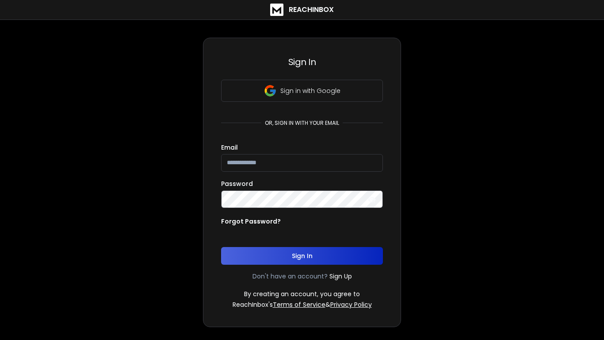 This screenshot has height=340, width=604. I want to click on h3: Sign In, so click(302, 62).